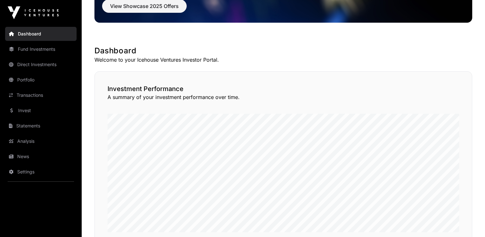 The height and width of the screenshot is (237, 485). I want to click on a: Direct Investments, so click(41, 64).